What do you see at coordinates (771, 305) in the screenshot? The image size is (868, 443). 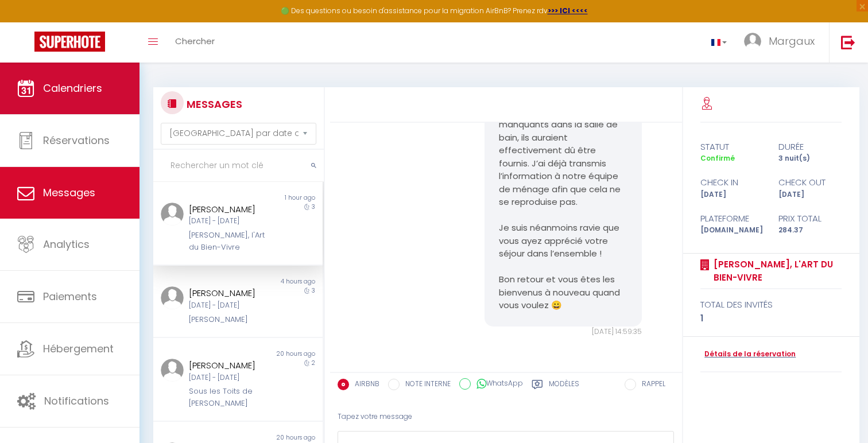 I see `div: total des invités` at bounding box center [771, 305].